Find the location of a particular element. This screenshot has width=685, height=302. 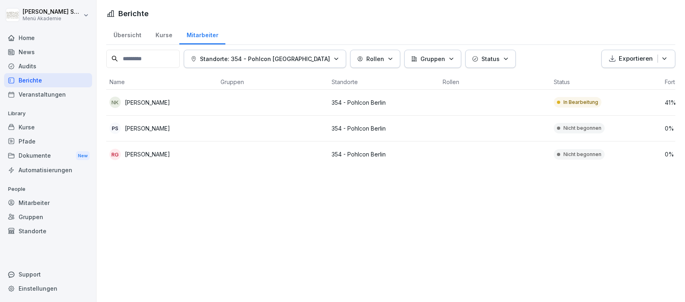

div: Veranstaltungen is located at coordinates (48, 94).